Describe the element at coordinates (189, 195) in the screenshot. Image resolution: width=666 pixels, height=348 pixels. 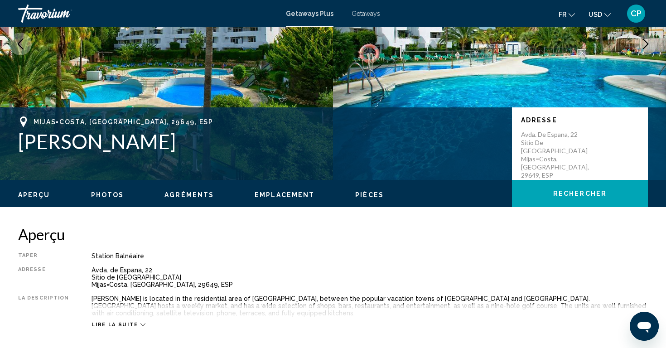
I see `button: Agréments` at that location.